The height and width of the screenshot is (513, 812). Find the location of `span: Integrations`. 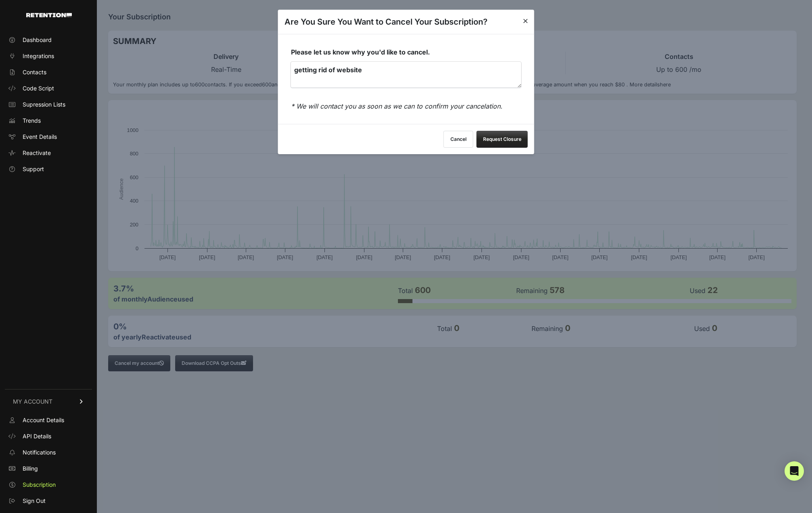

span: Integrations is located at coordinates (39, 56).